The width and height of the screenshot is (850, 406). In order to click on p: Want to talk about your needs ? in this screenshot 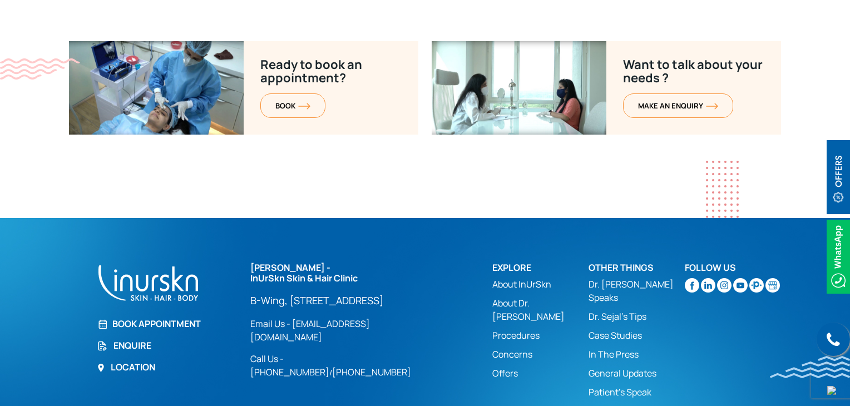, I will do `click(693, 71)`.